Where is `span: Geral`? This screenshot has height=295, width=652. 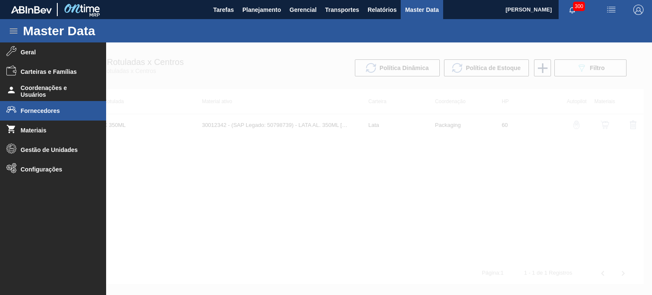 span: Geral is located at coordinates (56, 52).